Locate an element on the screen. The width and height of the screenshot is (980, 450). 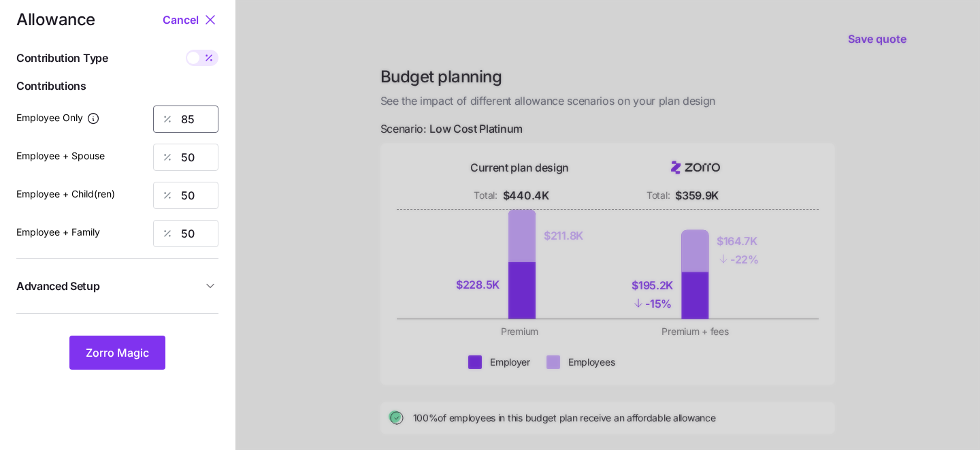
span: Advanced Setup is located at coordinates (58, 286).